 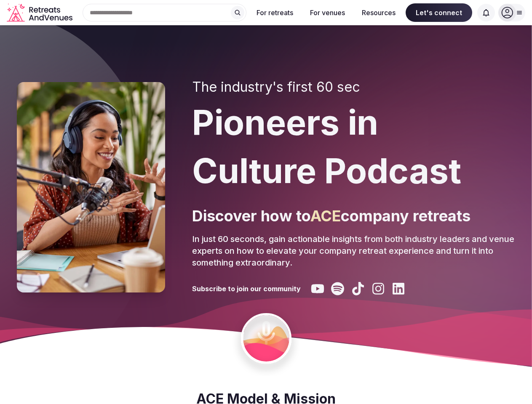 I want to click on span: ACE, so click(x=325, y=216).